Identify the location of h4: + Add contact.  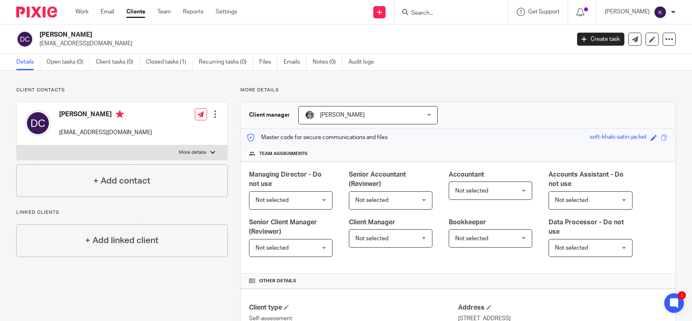
(122, 180).